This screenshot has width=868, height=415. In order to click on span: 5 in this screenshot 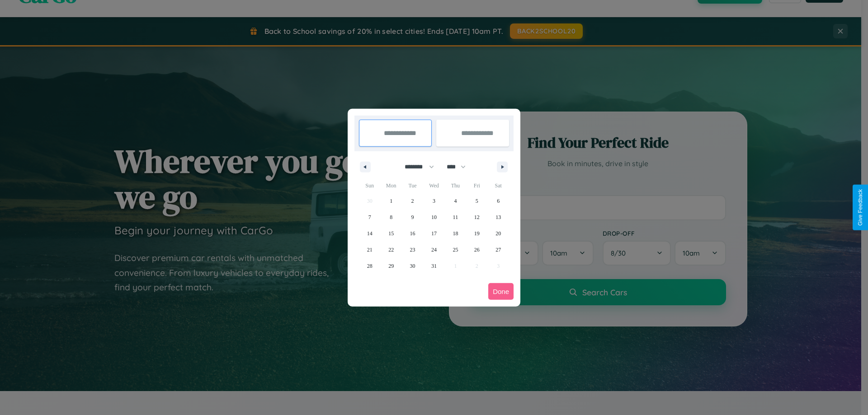, I will do `click(477, 201)`.